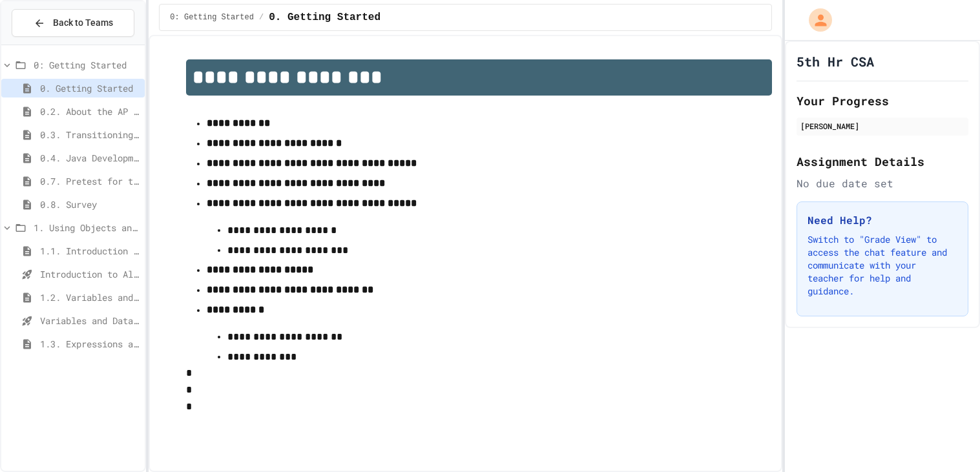 The height and width of the screenshot is (472, 980). I want to click on span: 1. Using Objects and Methods, so click(86, 227).